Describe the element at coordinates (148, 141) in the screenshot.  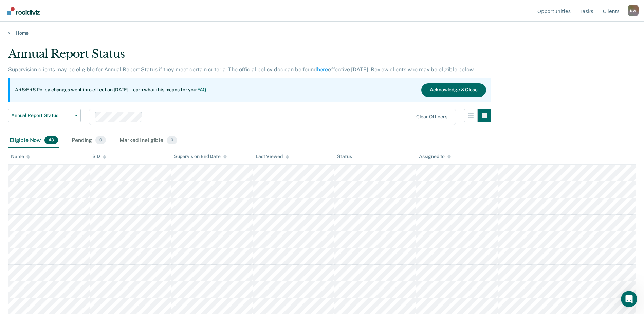
I see `div: Marked Ineligible0` at that location.